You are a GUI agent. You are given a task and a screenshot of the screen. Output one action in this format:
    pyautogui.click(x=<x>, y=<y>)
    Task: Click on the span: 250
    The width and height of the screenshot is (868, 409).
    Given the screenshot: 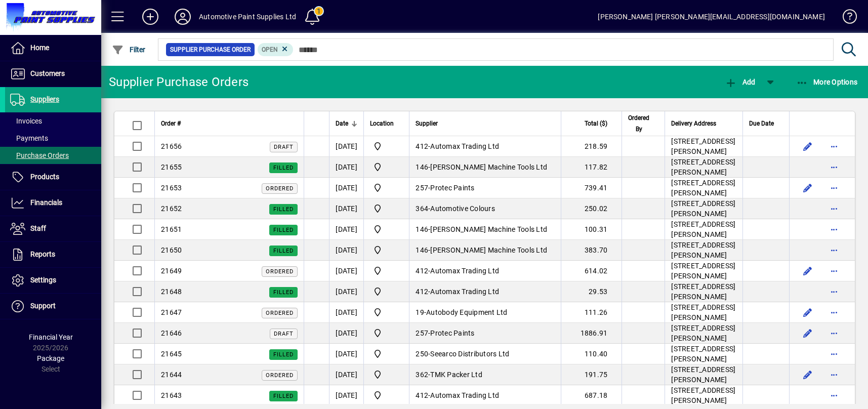 What is the action you would take?
    pyautogui.click(x=422, y=354)
    